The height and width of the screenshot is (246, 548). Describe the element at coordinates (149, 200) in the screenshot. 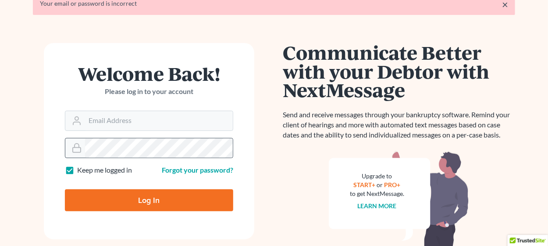

I see `input: Log In` at that location.